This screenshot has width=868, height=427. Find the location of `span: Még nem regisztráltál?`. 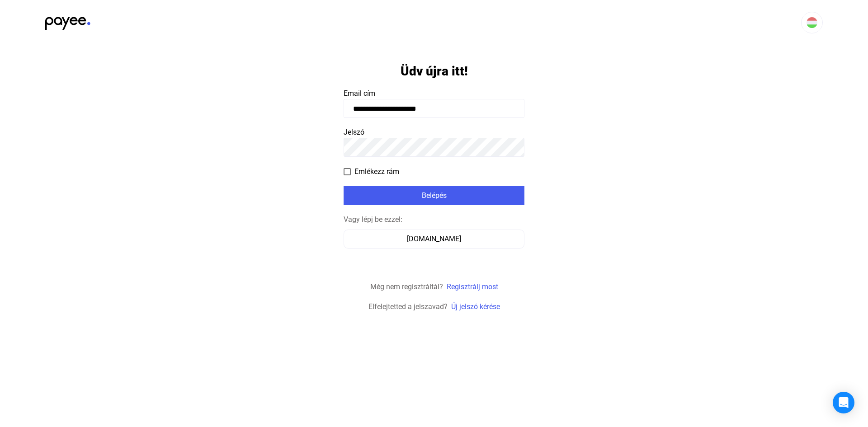

span: Még nem regisztráltál? is located at coordinates (407, 287).